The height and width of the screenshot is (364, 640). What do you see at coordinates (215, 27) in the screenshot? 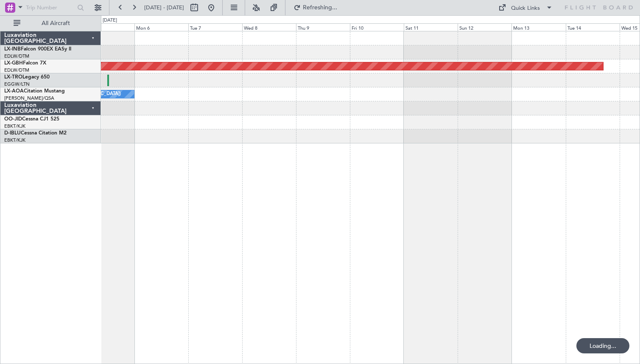
I see `div: Tue 7` at bounding box center [215, 27].